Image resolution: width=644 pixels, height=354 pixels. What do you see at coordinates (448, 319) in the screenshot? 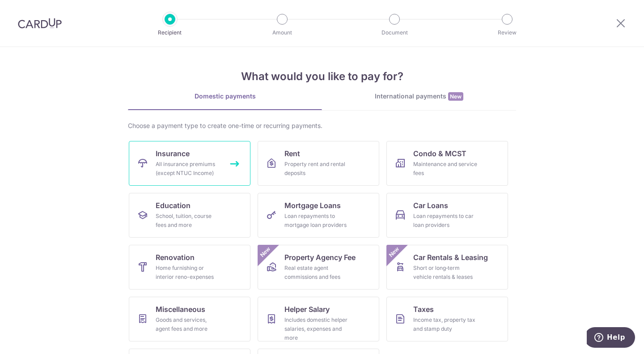
I see `a: TaxesIncome tax, property tax and stamp duty` at bounding box center [448, 319].